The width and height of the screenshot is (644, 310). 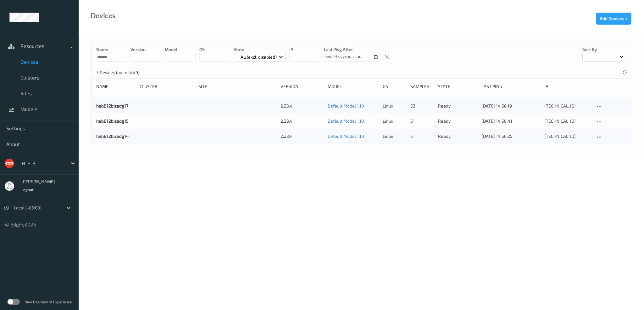 What do you see at coordinates (352, 49) in the screenshot?
I see `p: Last Ping After` at bounding box center [352, 49].